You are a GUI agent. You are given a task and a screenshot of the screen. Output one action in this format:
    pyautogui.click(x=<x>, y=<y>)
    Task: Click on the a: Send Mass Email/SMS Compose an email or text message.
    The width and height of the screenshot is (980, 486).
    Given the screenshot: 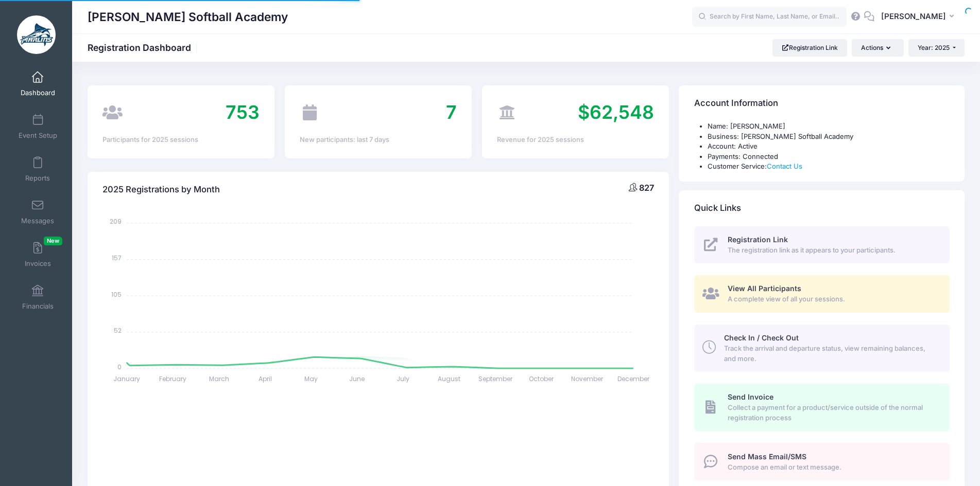 What is the action you would take?
    pyautogui.click(x=821, y=462)
    